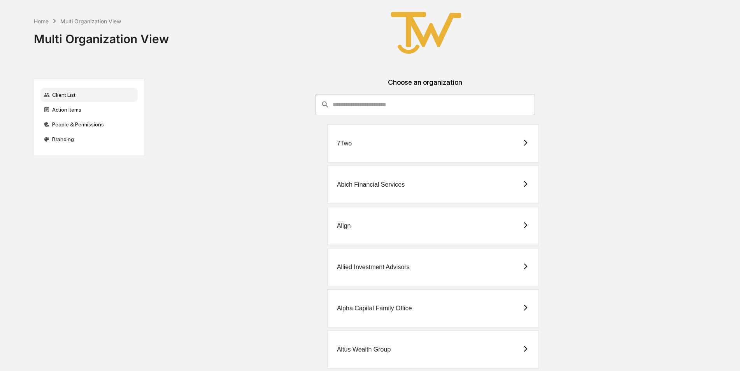  I want to click on div: Action Items, so click(89, 110).